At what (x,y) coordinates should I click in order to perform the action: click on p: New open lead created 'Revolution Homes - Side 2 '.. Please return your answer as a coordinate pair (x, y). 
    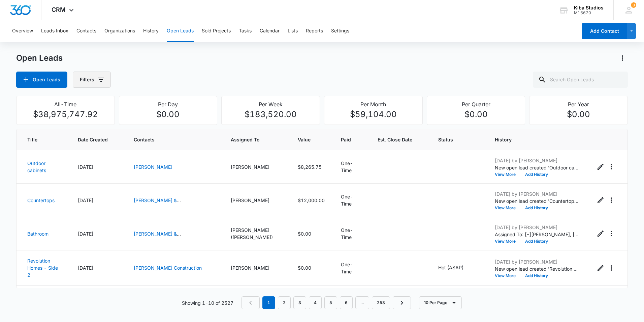
    Looking at the image, I should click on (537, 269).